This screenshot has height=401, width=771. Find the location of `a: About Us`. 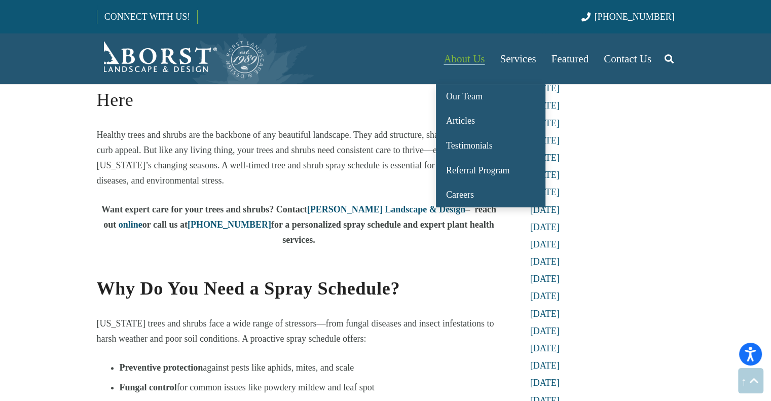

a: About Us is located at coordinates (464, 59).